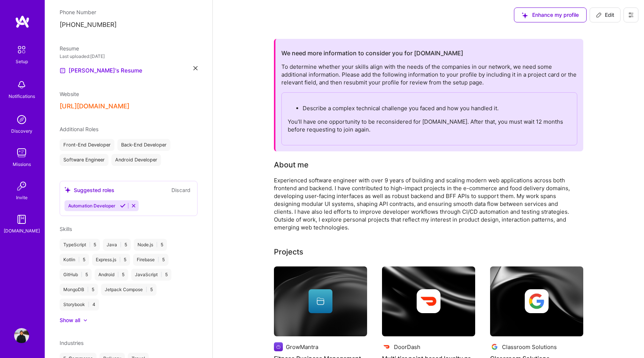 This screenshot has width=644, height=358. I want to click on img: guide book, so click(22, 219).